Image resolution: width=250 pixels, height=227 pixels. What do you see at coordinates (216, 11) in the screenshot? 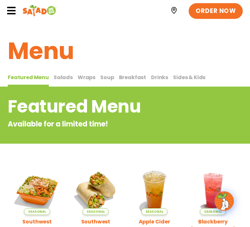
I see `a: ORDER NOW` at bounding box center [216, 11].